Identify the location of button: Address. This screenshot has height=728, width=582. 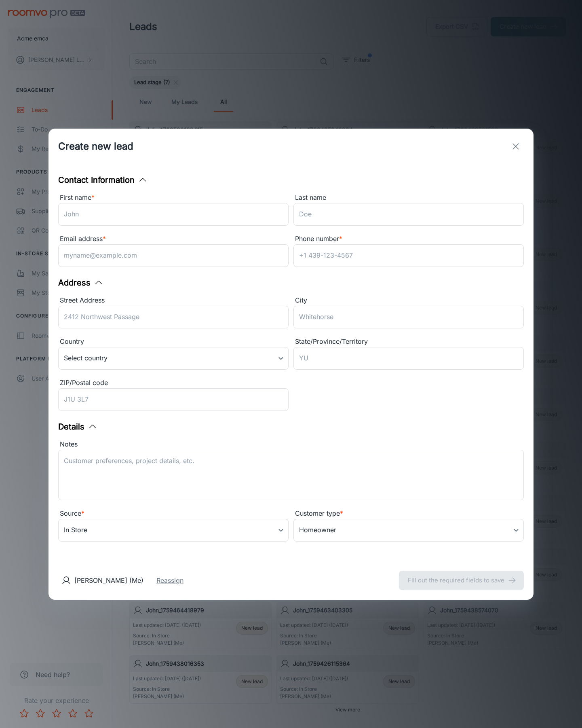
(81, 283).